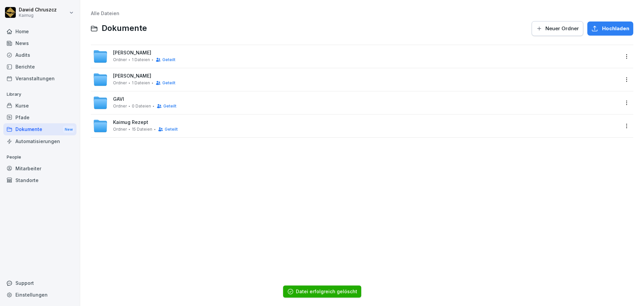 Image resolution: width=644 pixels, height=306 pixels. What do you see at coordinates (40, 168) in the screenshot?
I see `a: Mitarbeiter` at bounding box center [40, 168].